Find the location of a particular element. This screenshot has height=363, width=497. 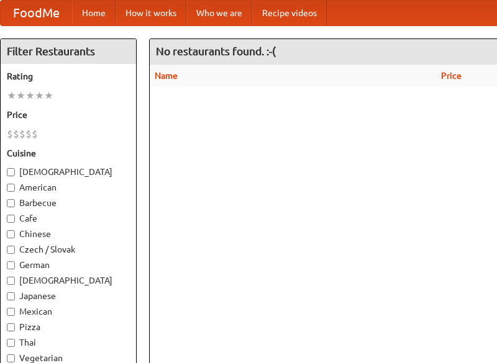

input: Japanese is located at coordinates (11, 296).